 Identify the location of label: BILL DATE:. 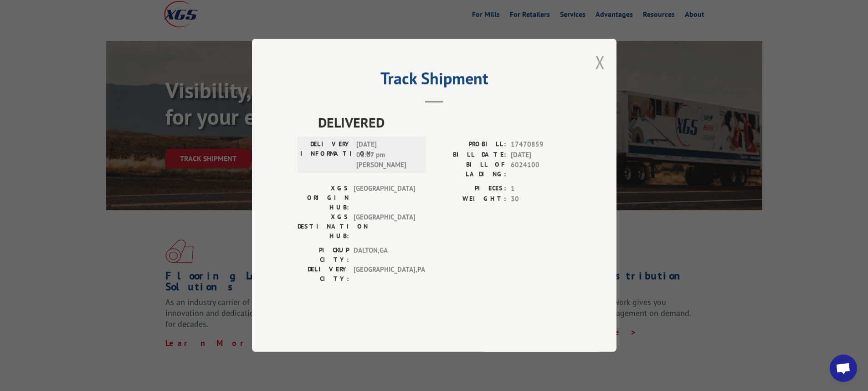
(470, 155).